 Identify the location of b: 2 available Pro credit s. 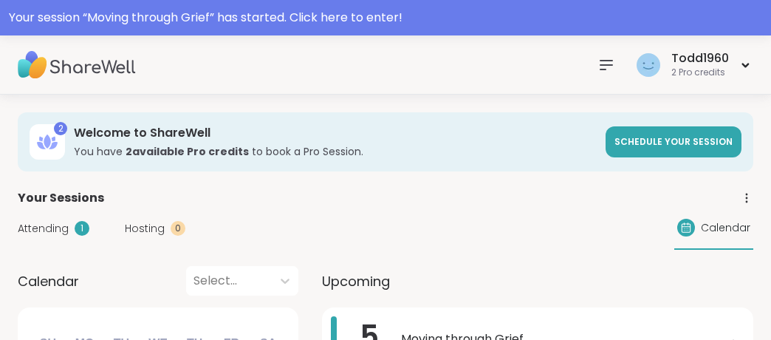
(187, 151).